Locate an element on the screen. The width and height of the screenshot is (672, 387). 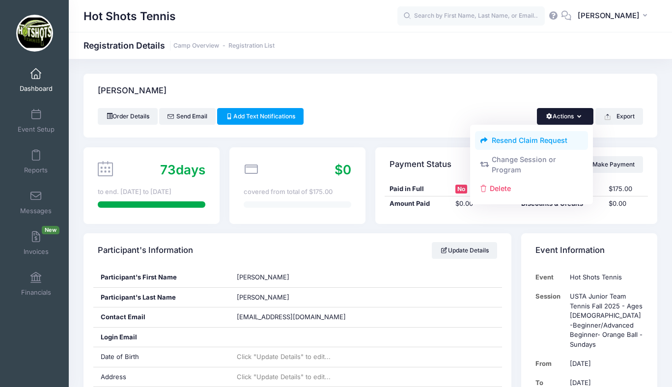
img: Hot Shots Tennis is located at coordinates (34, 33).